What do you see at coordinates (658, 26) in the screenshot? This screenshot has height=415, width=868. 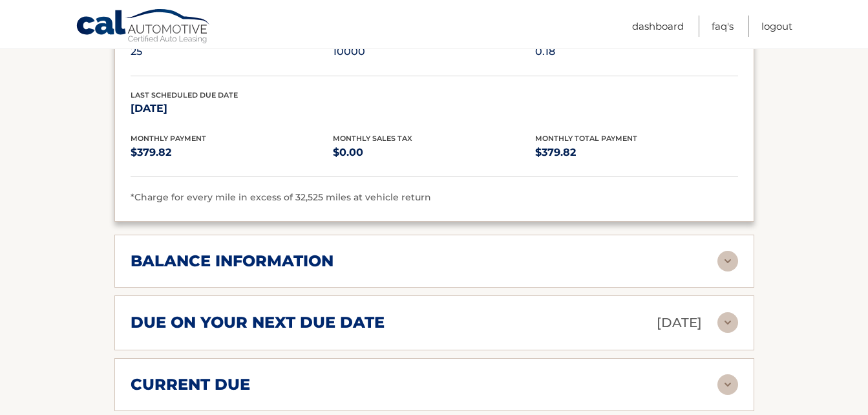 I see `a: Dashboard` at bounding box center [658, 26].